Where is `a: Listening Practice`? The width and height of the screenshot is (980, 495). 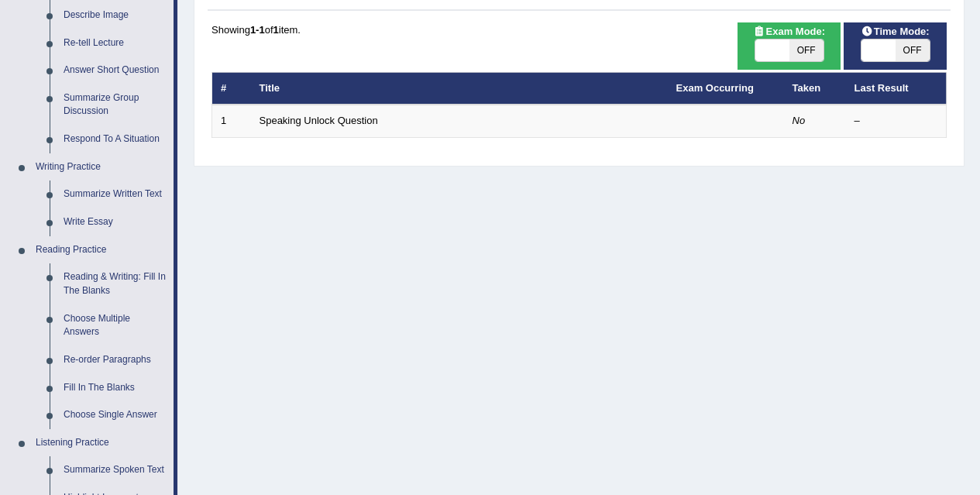 a: Listening Practice is located at coordinates (100, 442).